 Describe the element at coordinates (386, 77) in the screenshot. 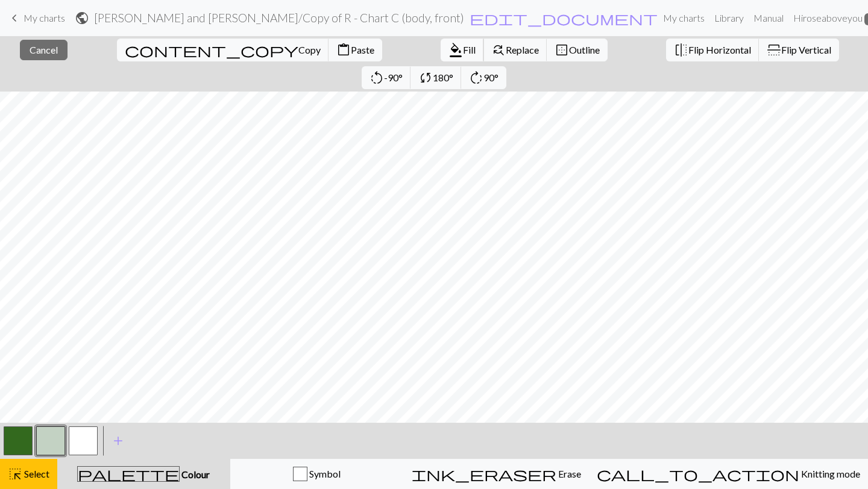

I see `button: -90°` at that location.